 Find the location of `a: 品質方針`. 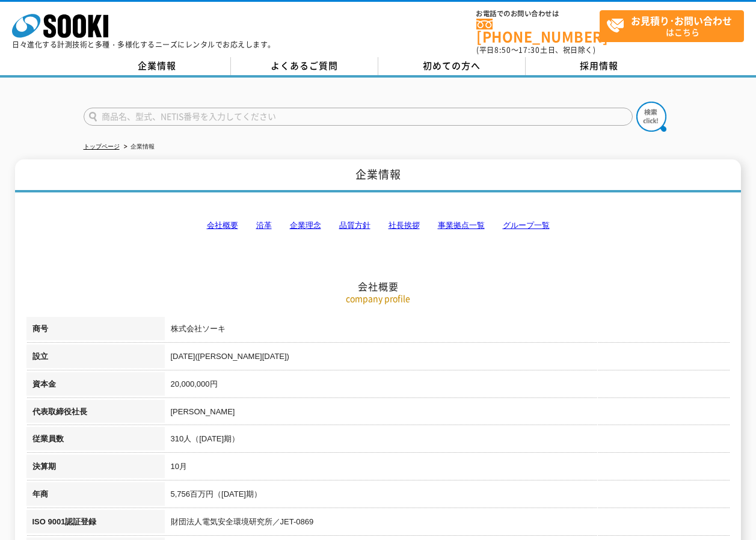

a: 品質方針 is located at coordinates (355, 225).